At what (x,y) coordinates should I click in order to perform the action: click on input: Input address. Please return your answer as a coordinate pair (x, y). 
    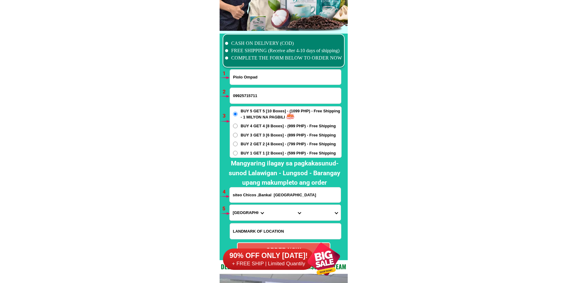
    Looking at the image, I should click on (285, 195).